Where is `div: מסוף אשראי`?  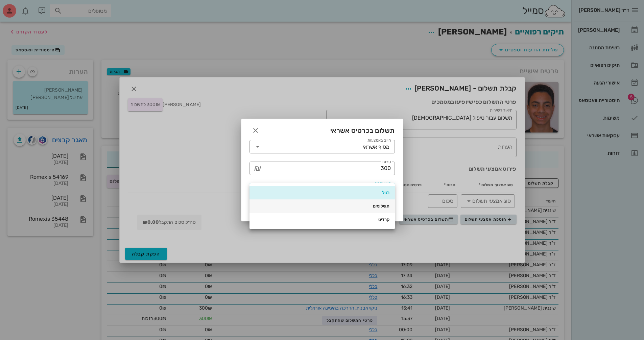 div: מסוף אשראי is located at coordinates (376, 147).